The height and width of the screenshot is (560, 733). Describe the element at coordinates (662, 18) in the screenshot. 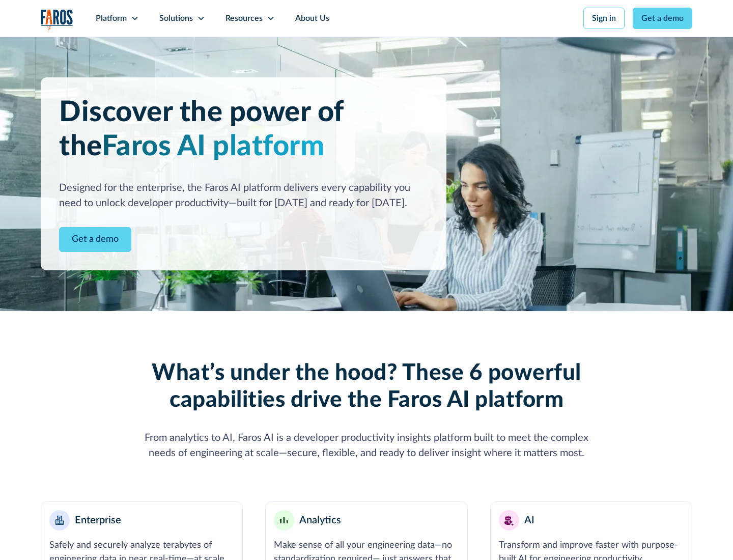

I see `a: Get a demo` at that location.